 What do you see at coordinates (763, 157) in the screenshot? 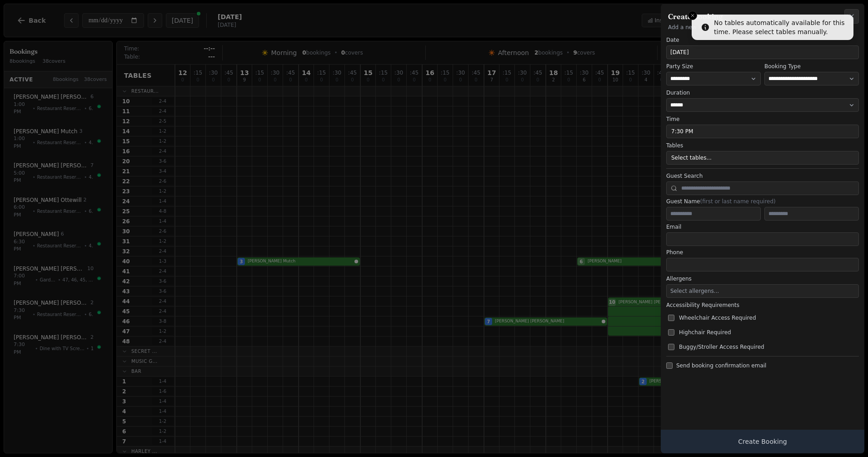
I see `button: Select tables...` at bounding box center [763, 157].